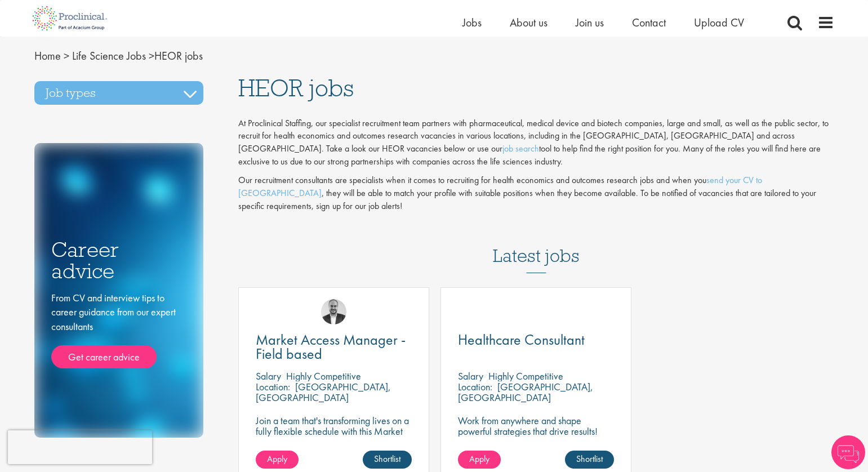 The image size is (868, 472). Describe the element at coordinates (528, 23) in the screenshot. I see `a: About us` at that location.